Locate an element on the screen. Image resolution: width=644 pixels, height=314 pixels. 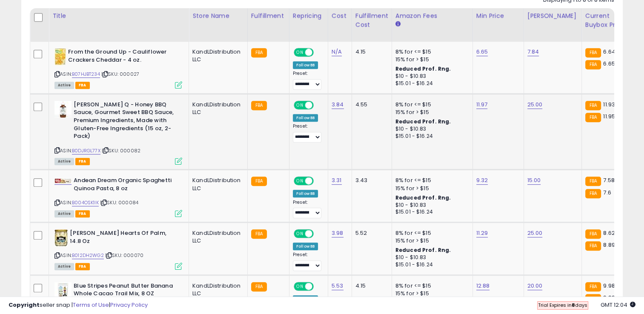
a: 12.88 is located at coordinates (483, 286).